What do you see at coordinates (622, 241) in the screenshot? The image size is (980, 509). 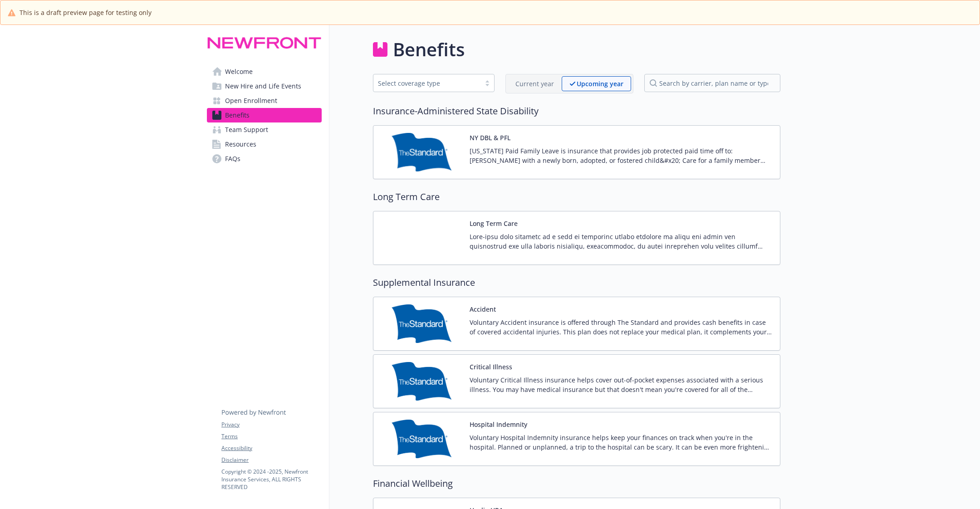 I see `p: Lore-ipsu dolo sitametc ad e sedd ei temporinc utlabo etdolore ma aliqu eni admin ven quisnostrud...` at bounding box center [622, 241].